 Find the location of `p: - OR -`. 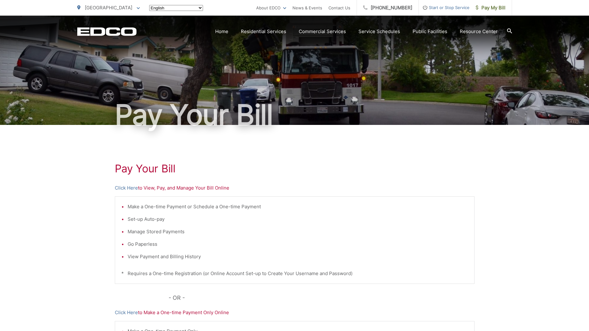

p: - OR - is located at coordinates (321, 298).